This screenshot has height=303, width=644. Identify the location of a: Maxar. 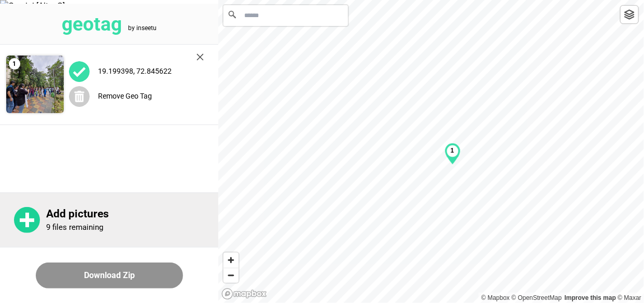
(629, 298).